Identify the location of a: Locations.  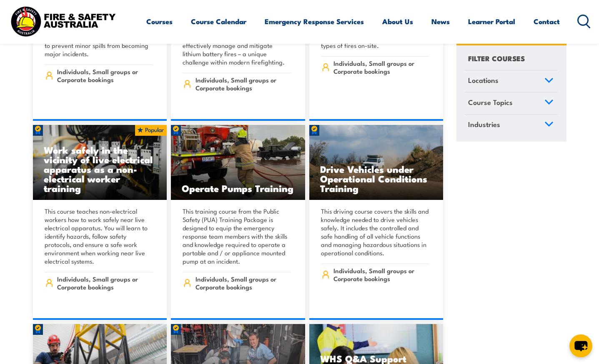
(511, 81).